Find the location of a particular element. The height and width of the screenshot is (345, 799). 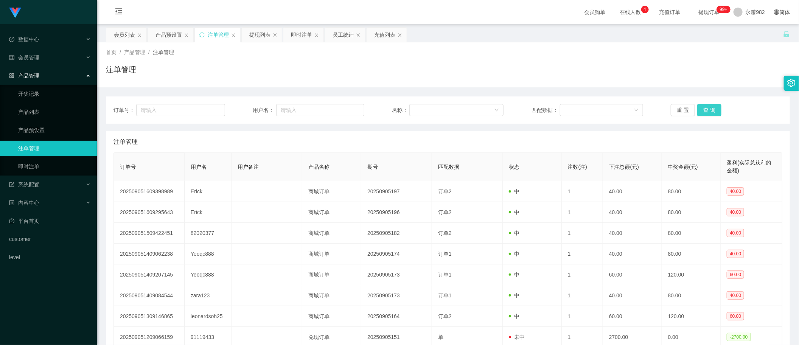

div: 即时注单 is located at coordinates (301, 35).